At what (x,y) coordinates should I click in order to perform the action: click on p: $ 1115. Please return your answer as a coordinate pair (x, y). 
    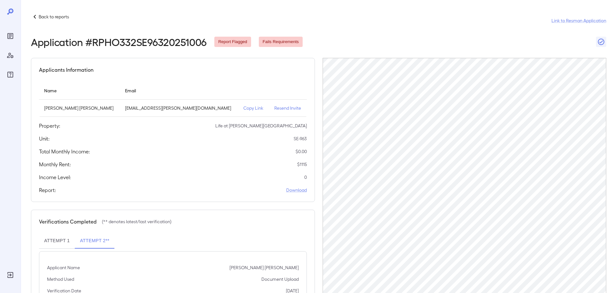
    Looking at the image, I should click on (302, 165).